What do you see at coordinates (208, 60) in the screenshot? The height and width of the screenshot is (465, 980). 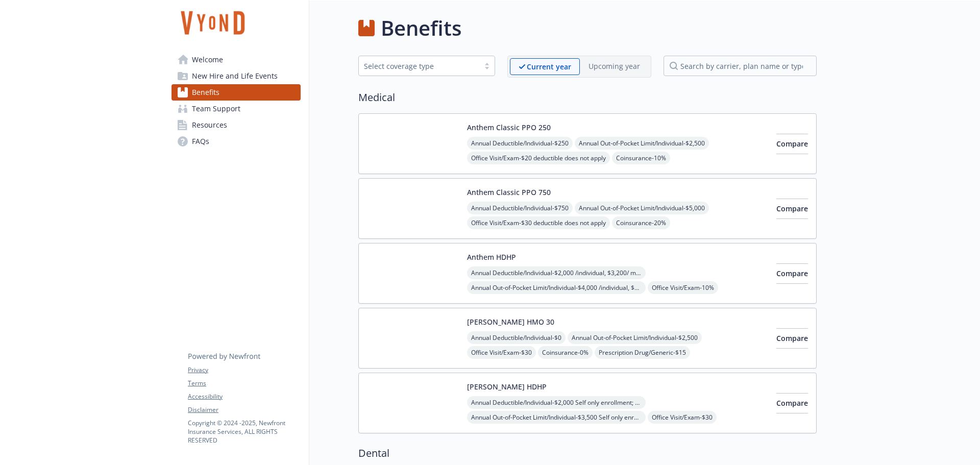 I see `span: Welcome` at bounding box center [208, 60].